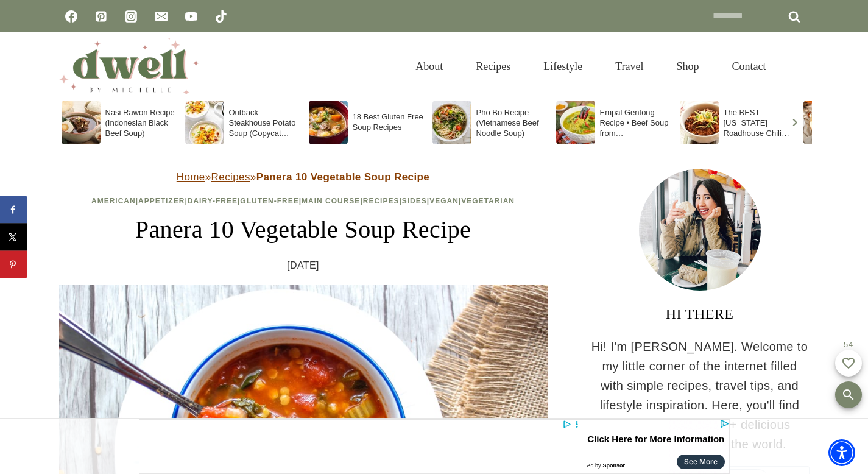 The width and height of the screenshot is (868, 474). Describe the element at coordinates (842, 452) in the screenshot. I see `div: Accessibility Menu` at that location.